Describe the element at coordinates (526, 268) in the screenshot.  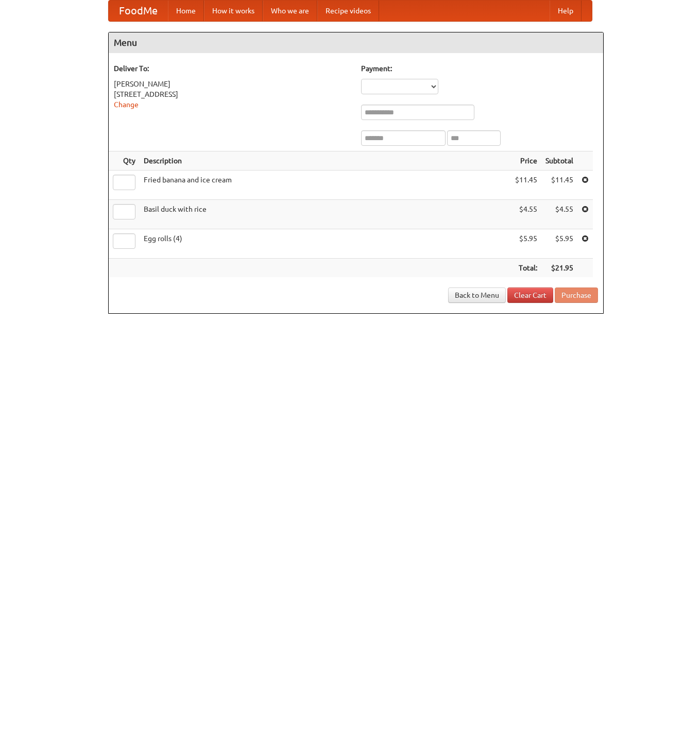
I see `th: Total:` at that location.